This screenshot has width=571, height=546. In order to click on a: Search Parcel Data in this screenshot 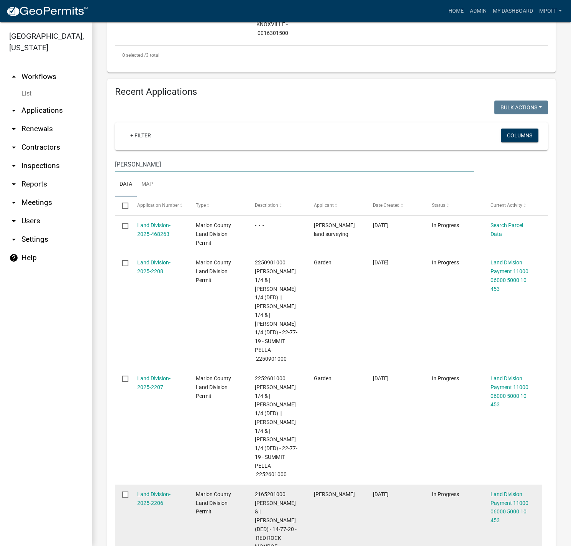, I will do `click(507, 229)`.